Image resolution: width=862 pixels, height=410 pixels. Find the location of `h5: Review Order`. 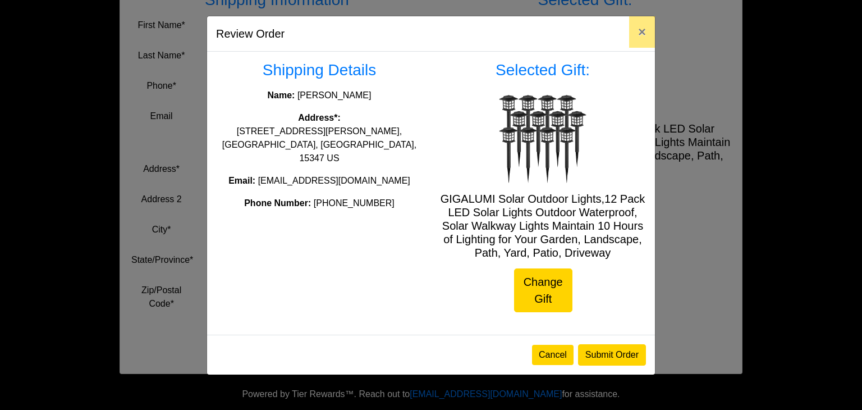

h5: Review Order is located at coordinates (250, 34).